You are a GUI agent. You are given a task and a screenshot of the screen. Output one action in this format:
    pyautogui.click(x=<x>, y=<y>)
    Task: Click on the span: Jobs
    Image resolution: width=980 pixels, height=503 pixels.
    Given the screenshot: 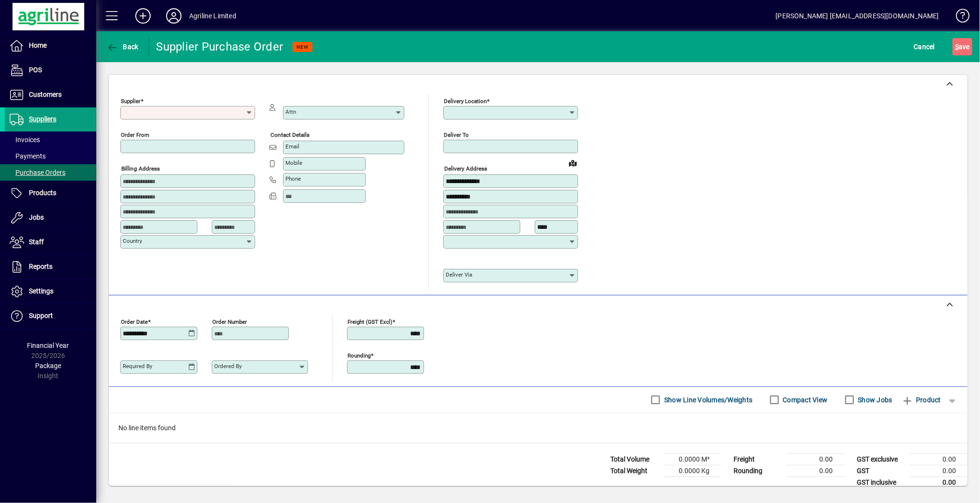 What is the action you would take?
    pyautogui.click(x=36, y=217)
    